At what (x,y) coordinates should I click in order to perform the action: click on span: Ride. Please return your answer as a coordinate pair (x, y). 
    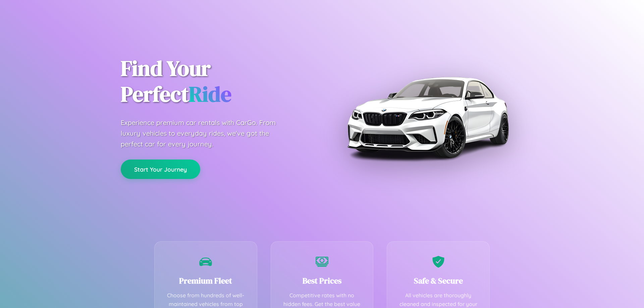
    Looking at the image, I should click on (210, 94).